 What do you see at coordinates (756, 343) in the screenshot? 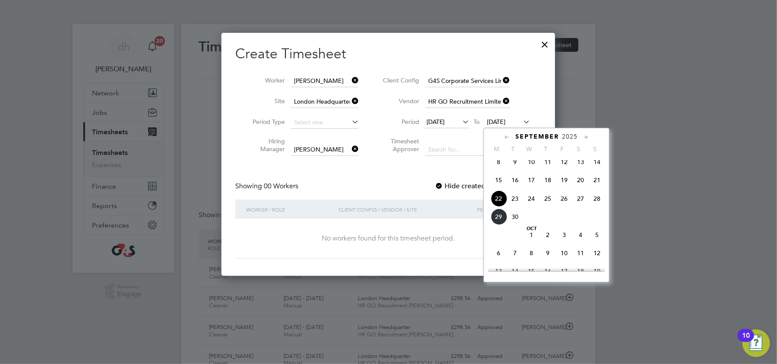
I see `button: Open Resource Center, 10 new notifications` at bounding box center [756, 343].